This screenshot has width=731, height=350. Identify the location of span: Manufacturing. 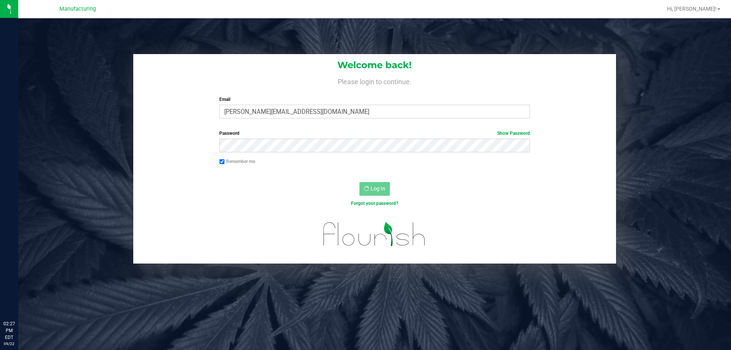
(78, 9).